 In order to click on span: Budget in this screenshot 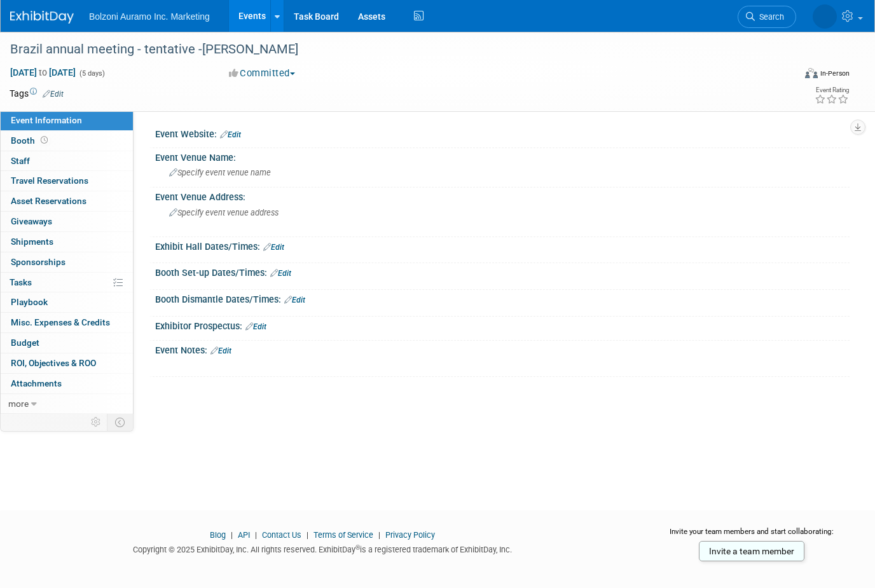, I will do `click(25, 343)`.